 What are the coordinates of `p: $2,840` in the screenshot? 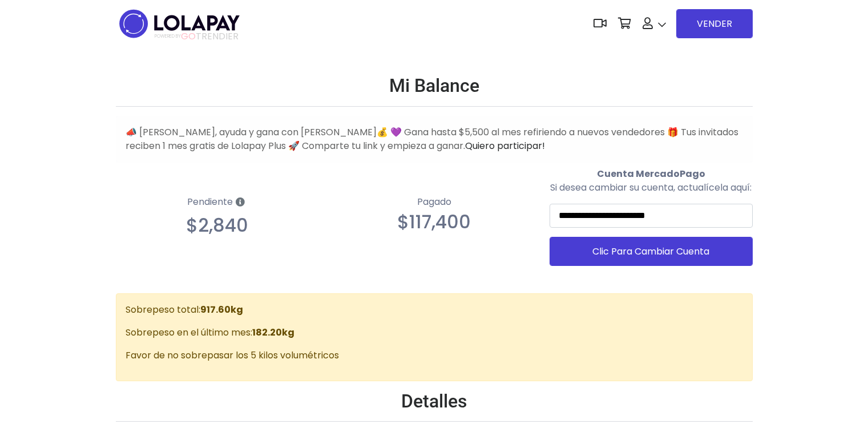 It's located at (218, 225).